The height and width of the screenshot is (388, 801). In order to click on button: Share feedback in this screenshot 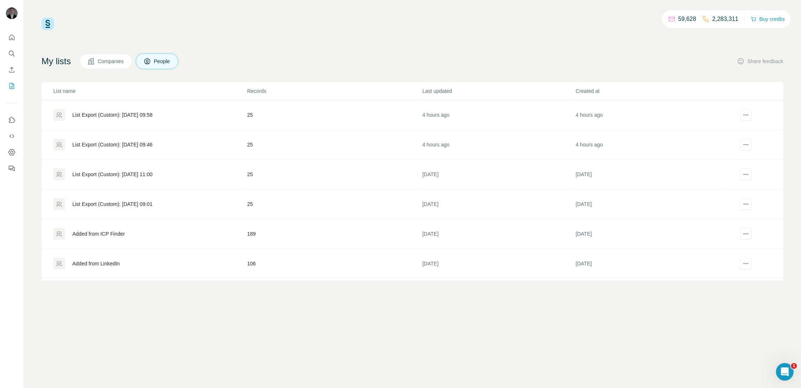, I will do `click(760, 61)`.